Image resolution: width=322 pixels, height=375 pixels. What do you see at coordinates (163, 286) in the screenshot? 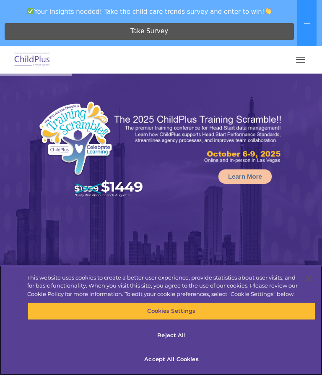
I see `div: This website uses cookies to create a better user experience, provide statistics about user visit...` at bounding box center [163, 286].